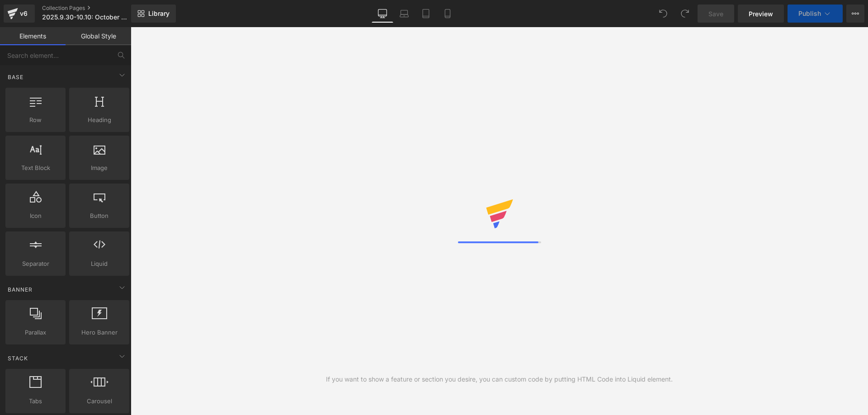 This screenshot has width=868, height=415. What do you see at coordinates (159, 13) in the screenshot?
I see `span: Library` at bounding box center [159, 13].